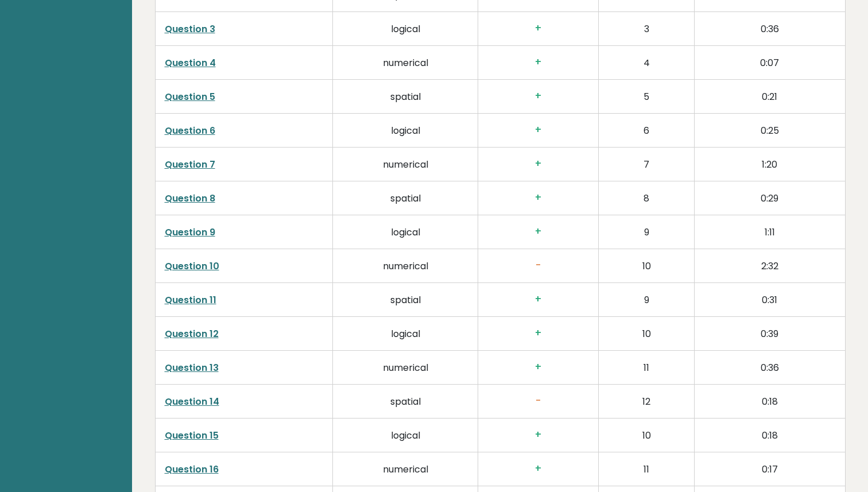  I want to click on a: Question 5, so click(190, 97).